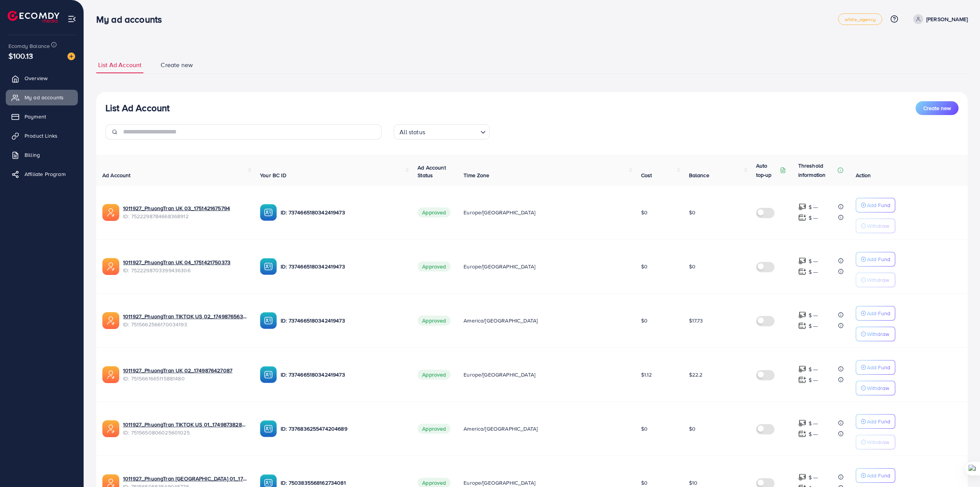 The height and width of the screenshot is (487, 980). Describe the element at coordinates (860, 19) in the screenshot. I see `span: white_agency` at that location.